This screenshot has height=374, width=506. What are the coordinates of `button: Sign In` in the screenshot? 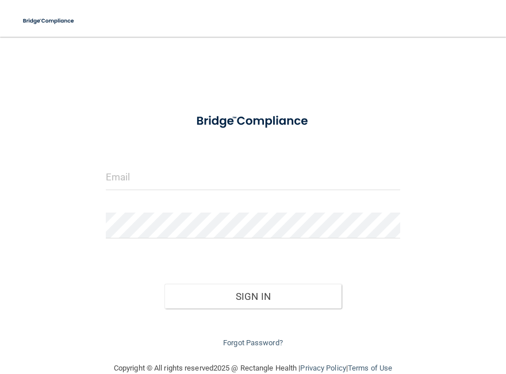 It's located at (252, 297).